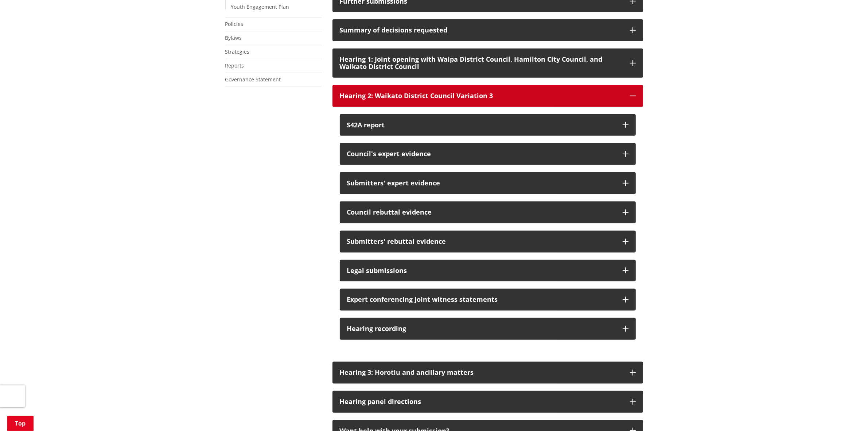 This screenshot has width=868, height=431. What do you see at coordinates (488, 300) in the screenshot?
I see `button: Expert conferencing joint witness statements` at bounding box center [488, 300].